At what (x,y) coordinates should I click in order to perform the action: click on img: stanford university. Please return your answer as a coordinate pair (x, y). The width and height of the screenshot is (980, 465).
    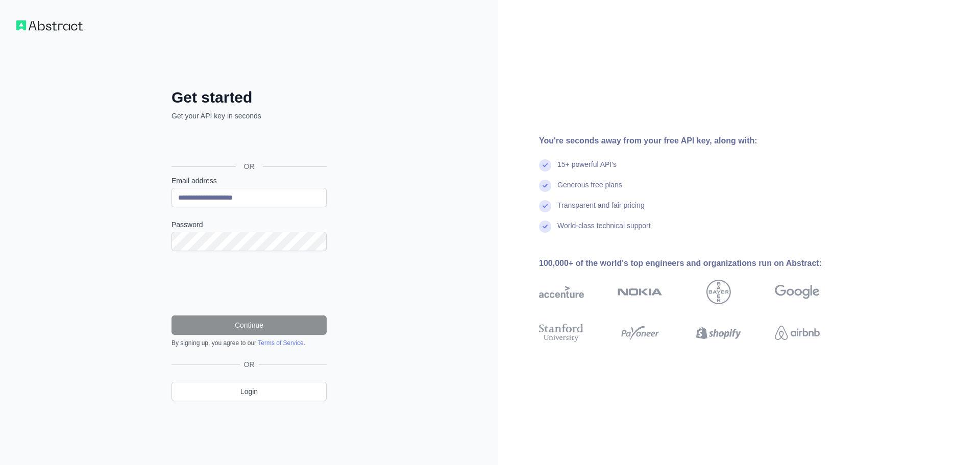
    Looking at the image, I should click on (561, 332).